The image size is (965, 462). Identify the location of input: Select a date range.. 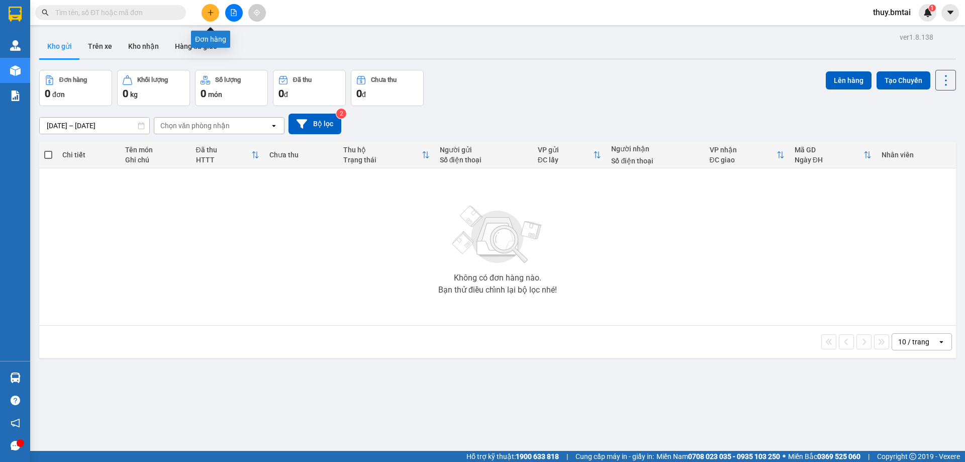
(94, 126).